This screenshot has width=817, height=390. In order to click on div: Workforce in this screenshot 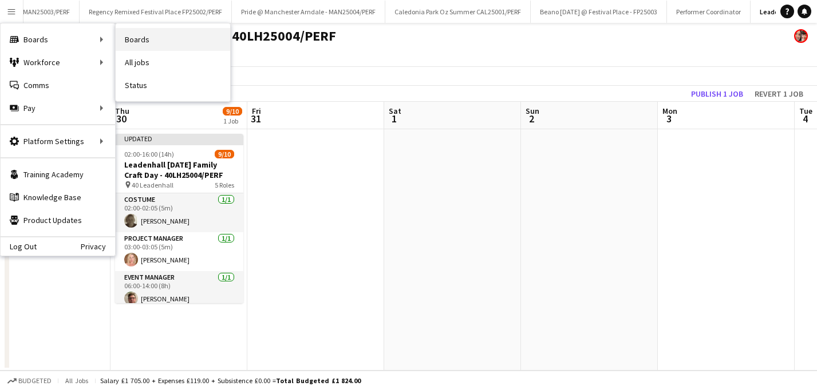, I will do `click(58, 62)`.